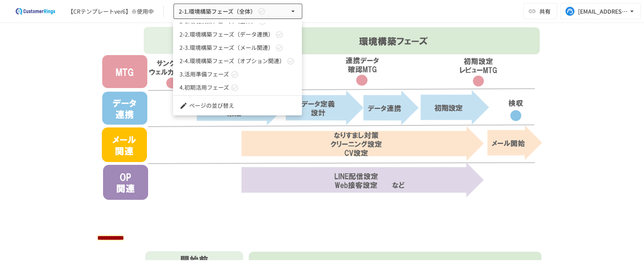  Describe the element at coordinates (204, 87) in the screenshot. I see `span: 4.初期活用フェーズ` at that location.